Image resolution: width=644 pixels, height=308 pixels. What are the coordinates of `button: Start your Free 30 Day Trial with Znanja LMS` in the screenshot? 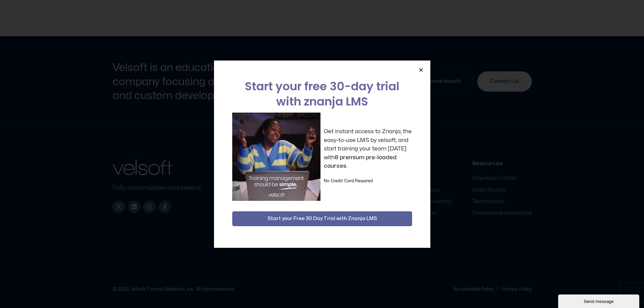 It's located at (322, 219).